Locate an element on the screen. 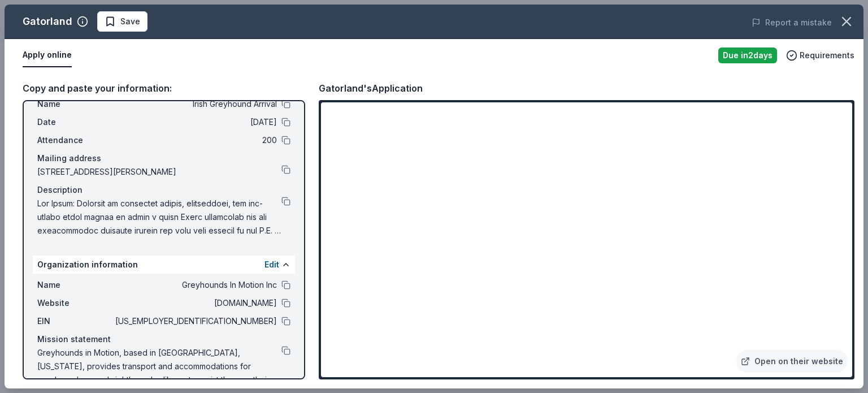 The height and width of the screenshot is (393, 868). button: Apply online is located at coordinates (47, 56).